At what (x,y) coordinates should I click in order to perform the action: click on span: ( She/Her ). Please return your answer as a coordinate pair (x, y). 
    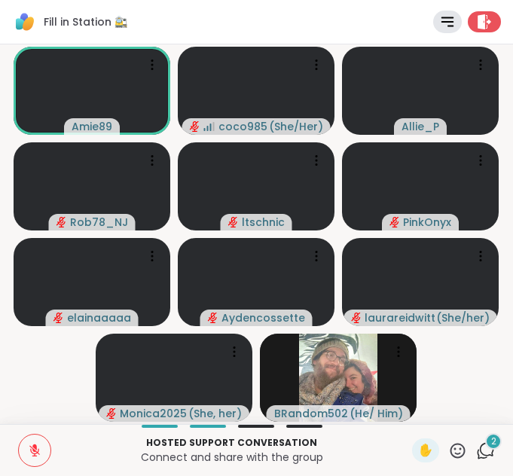
    Looking at the image, I should click on (296, 126).